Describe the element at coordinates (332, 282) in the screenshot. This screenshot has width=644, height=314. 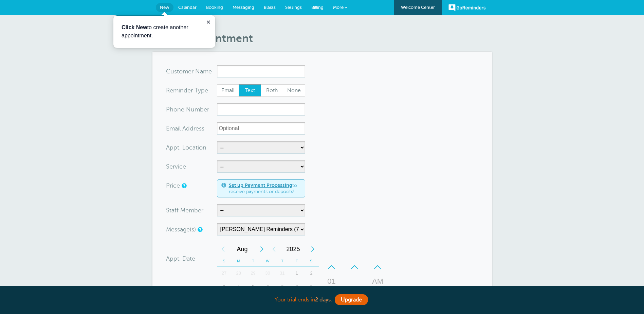
I see `div: 01` at that location.